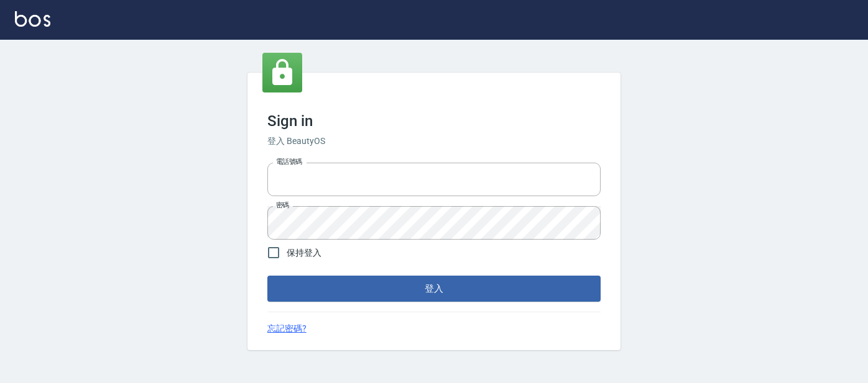 The image size is (868, 383). Describe the element at coordinates (434, 141) in the screenshot. I see `h6: 登入 BeautyOS` at that location.